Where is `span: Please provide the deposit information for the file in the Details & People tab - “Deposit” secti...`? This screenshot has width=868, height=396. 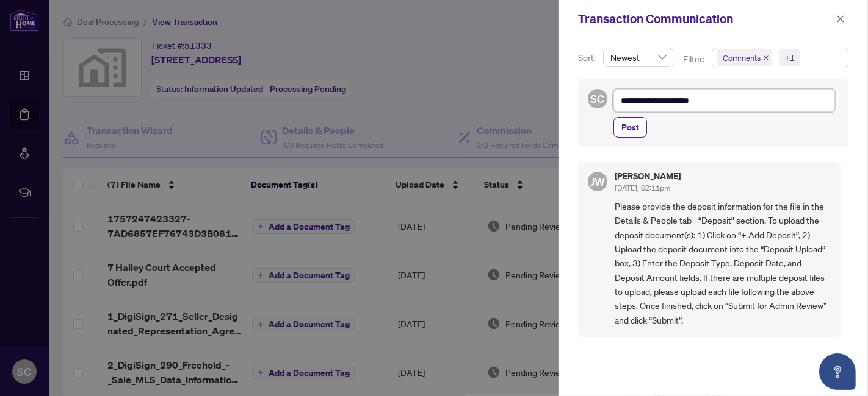
span: Please provide the deposit information for the file in the Details & People tab - “Deposit” secti... is located at coordinates (722, 263).